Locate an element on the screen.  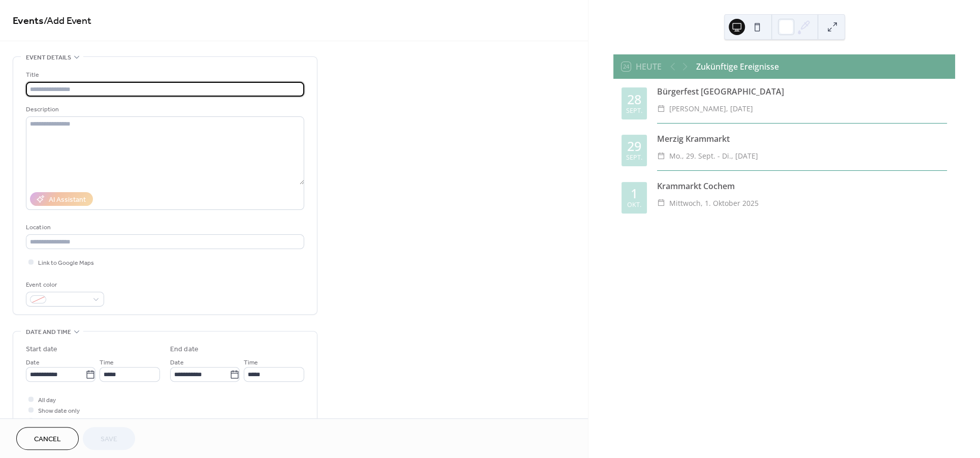
span: Link to Google Maps is located at coordinates (66, 263).